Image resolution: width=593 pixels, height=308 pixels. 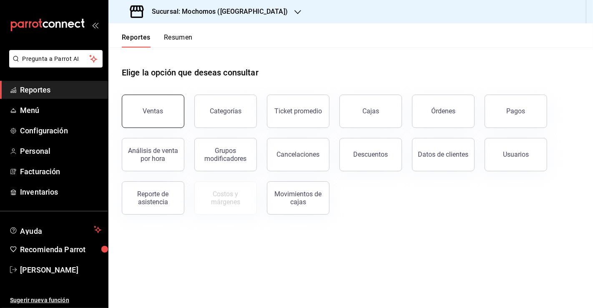 What do you see at coordinates (226, 155) in the screenshot?
I see `button: Grupos modificadores` at bounding box center [226, 155].